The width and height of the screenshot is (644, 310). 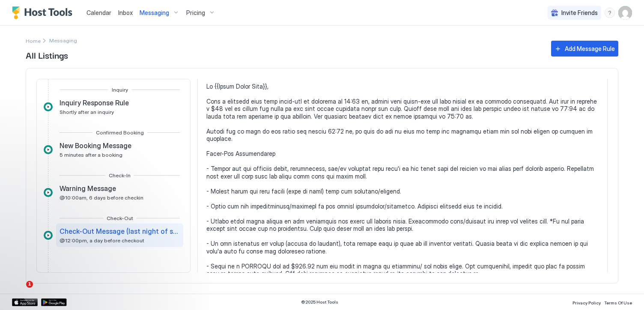 What do you see at coordinates (319, 302) in the screenshot?
I see `span: © 2025 Host Tools` at bounding box center [319, 302].